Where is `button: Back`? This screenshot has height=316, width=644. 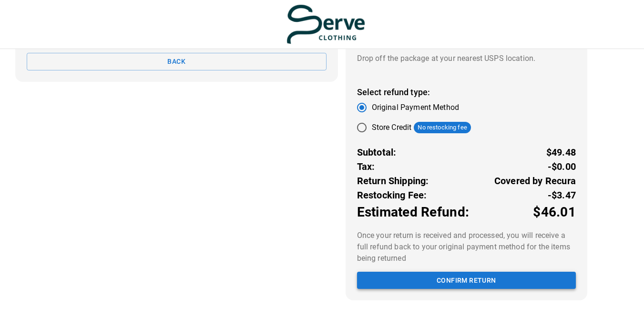 button: Back is located at coordinates (177, 61).